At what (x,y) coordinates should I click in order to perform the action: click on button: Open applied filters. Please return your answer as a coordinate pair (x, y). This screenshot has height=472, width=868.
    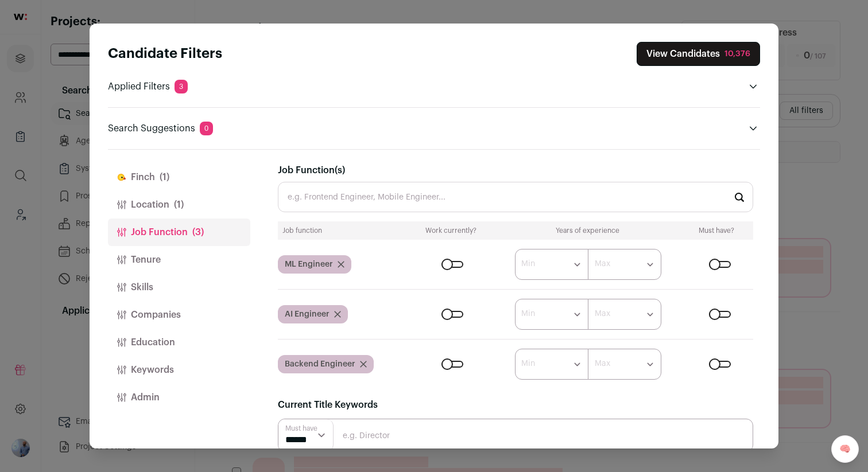
    Looking at the image, I should click on (753, 87).